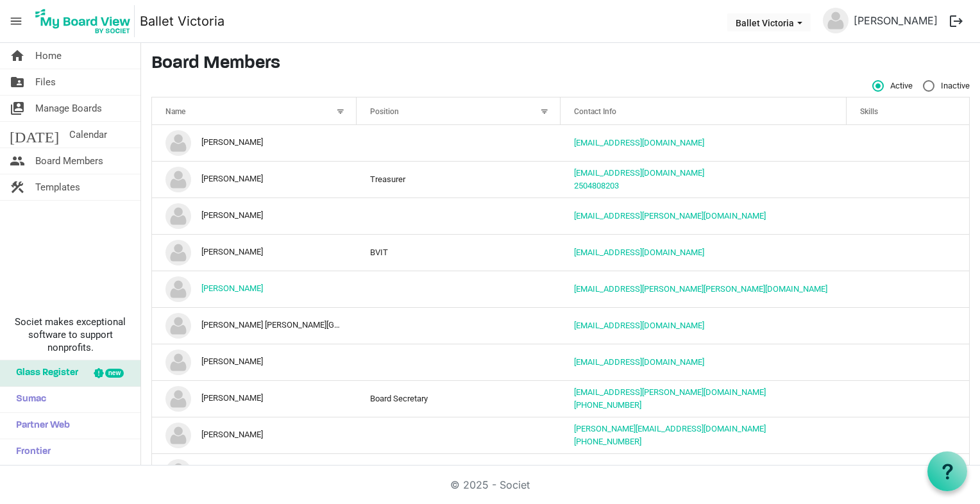  What do you see at coordinates (58, 187) in the screenshot?
I see `span: Templates` at bounding box center [58, 187].